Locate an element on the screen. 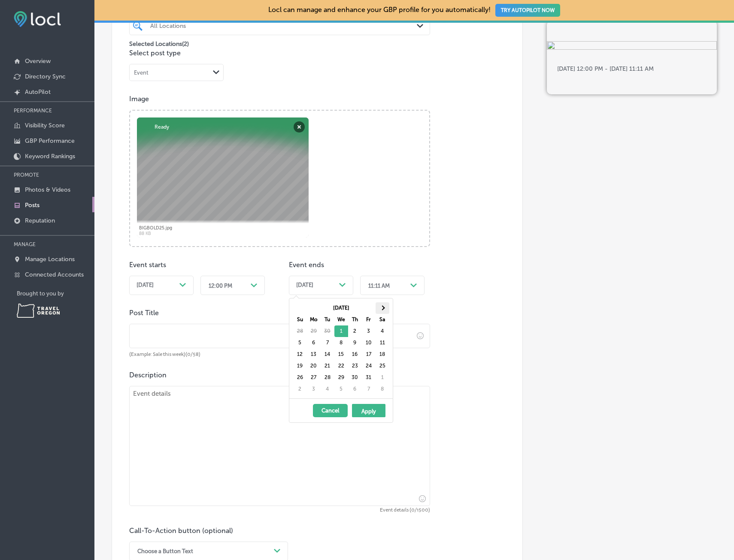  img: faa25fe7-49f7-4f2e-ae3c-55f9cf4bbdfa is located at coordinates (632, 46).